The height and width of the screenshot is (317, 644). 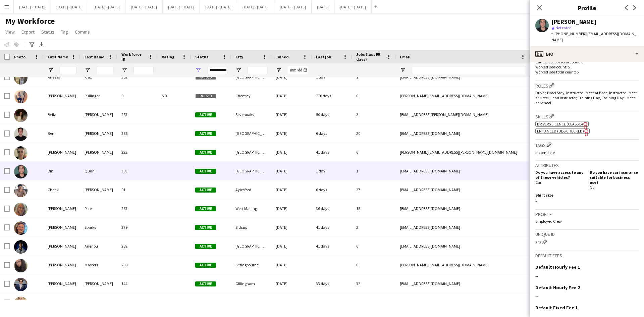 What do you see at coordinates (64, 32) in the screenshot?
I see `span: Tag` at bounding box center [64, 32].